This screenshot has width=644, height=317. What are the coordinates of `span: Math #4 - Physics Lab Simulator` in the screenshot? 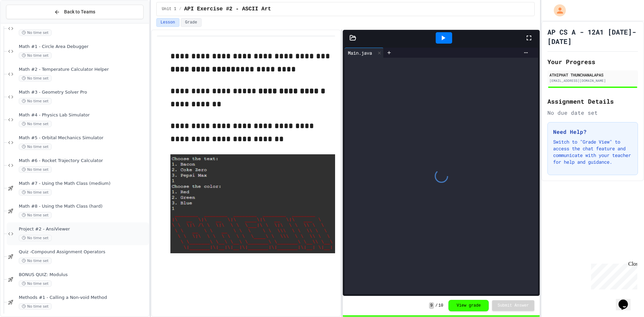 It's located at (83, 115).